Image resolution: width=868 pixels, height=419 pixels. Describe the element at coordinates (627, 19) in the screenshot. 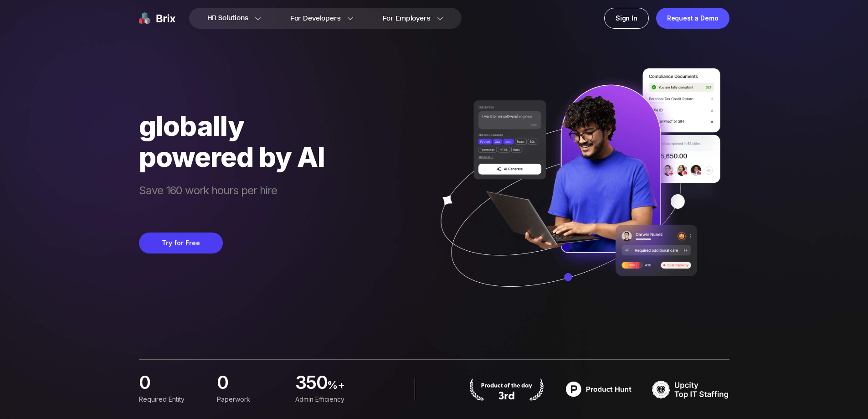

I see `a: Sign In` at that location.